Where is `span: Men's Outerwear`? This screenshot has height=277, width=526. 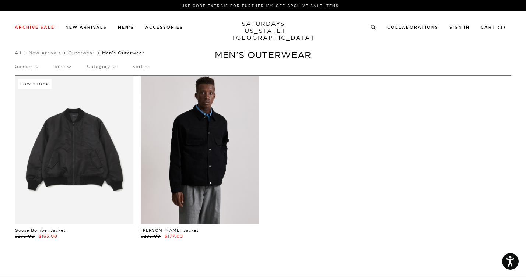
span: Men's Outerwear is located at coordinates (123, 53).